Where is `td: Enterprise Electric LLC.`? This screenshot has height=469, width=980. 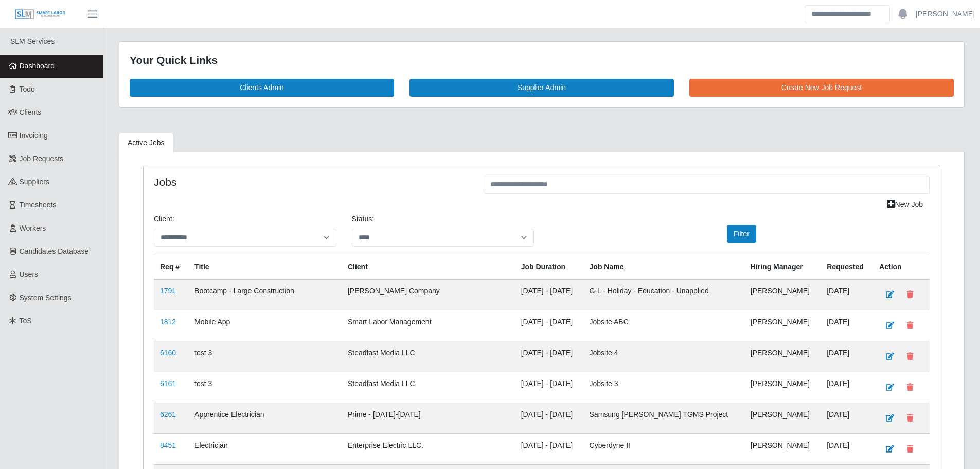
td: Enterprise Electric LLC. is located at coordinates (428, 449).